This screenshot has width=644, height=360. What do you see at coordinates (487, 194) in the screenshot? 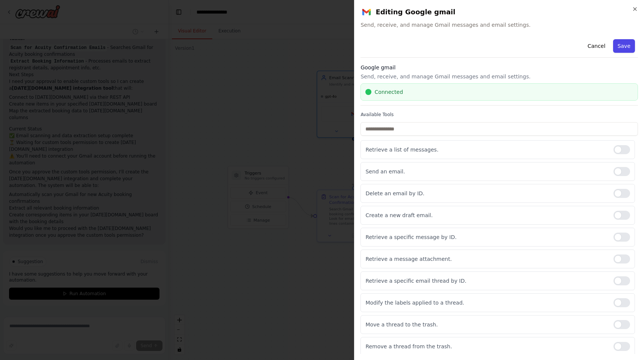
I see `p: Delete an email by ID.` at bounding box center [487, 194].